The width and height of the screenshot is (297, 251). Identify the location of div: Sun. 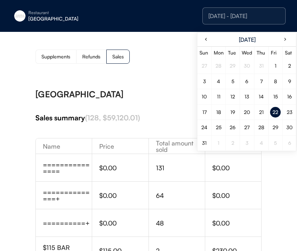
(204, 53).